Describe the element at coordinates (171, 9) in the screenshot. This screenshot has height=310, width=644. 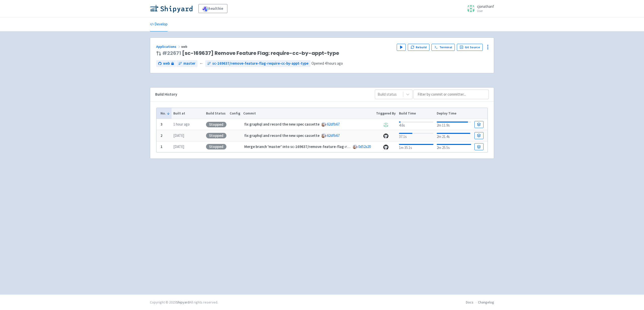
I see `img: Shipyard logo` at that location.